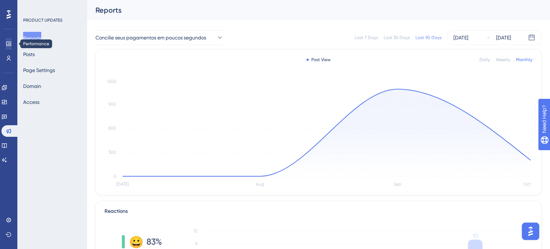 The width and height of the screenshot is (550, 249). I want to click on img: launcher-image-alternative-text, so click(11, 11).